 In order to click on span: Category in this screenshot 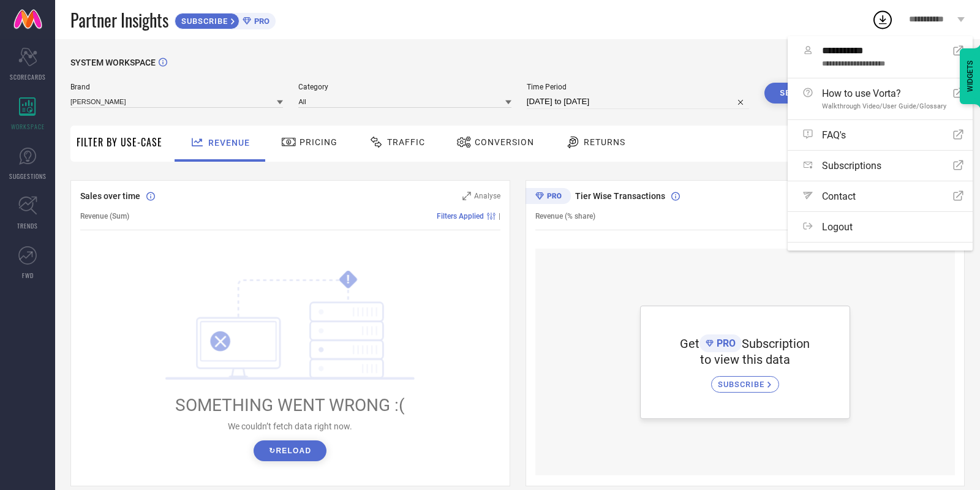, I will do `click(404, 87)`.